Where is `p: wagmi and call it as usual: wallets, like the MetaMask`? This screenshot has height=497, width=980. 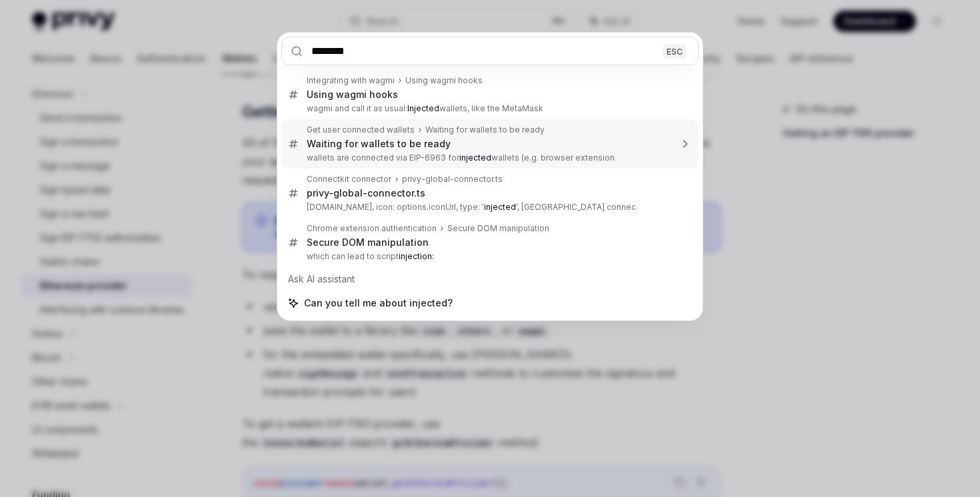 p: wagmi and call it as usual: wallets, like the MetaMask is located at coordinates (489, 109).